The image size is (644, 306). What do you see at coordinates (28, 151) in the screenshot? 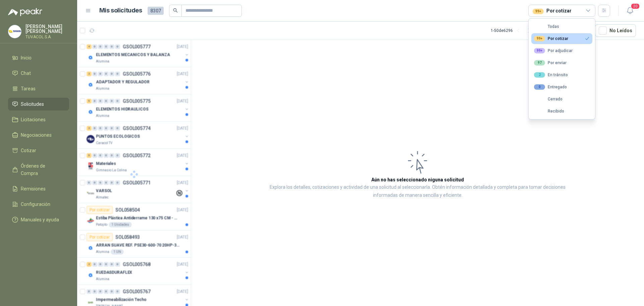
I see `span: Cotizar` at bounding box center [28, 151].